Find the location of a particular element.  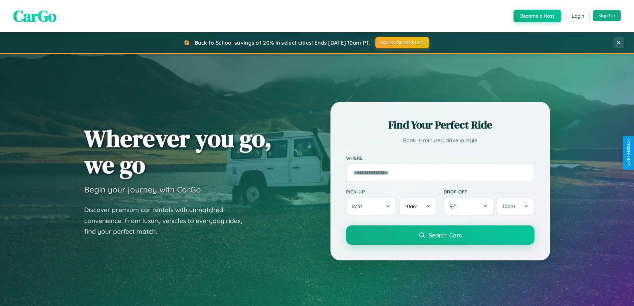

div: Give Feedback is located at coordinates (628, 153).